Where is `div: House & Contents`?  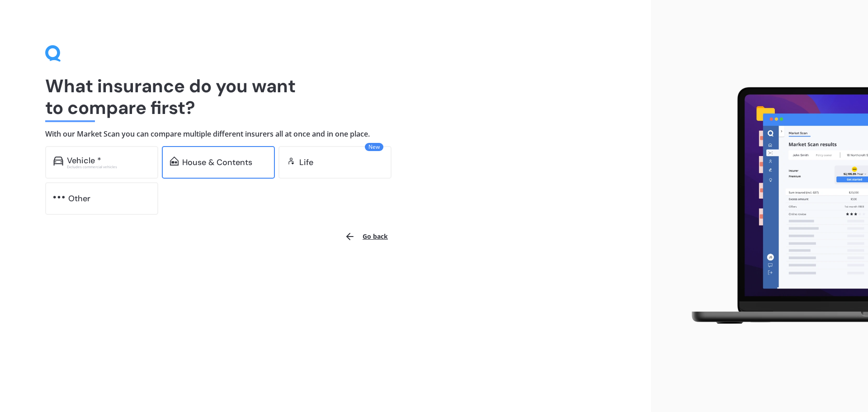
div: House & Contents is located at coordinates (217, 162).